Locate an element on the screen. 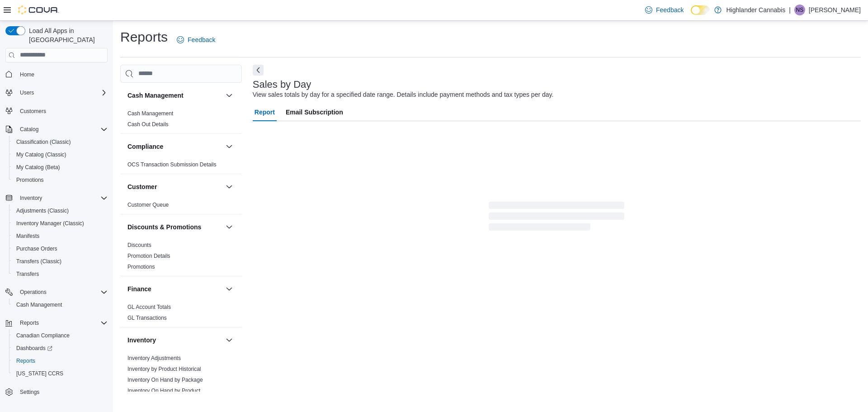 Image resolution: width=868 pixels, height=412 pixels. button: Reports is located at coordinates (60, 360).